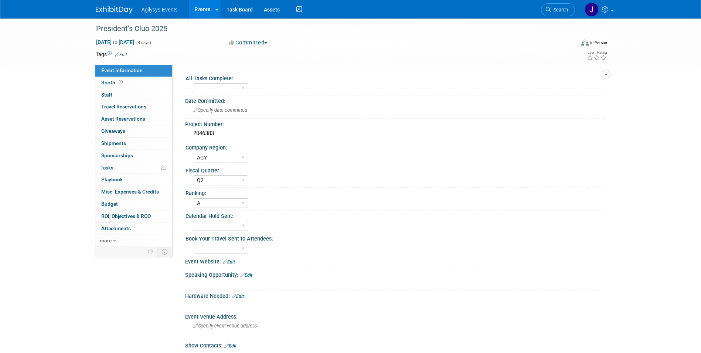  Describe the element at coordinates (396, 261) in the screenshot. I see `div: Event Website:` at that location.